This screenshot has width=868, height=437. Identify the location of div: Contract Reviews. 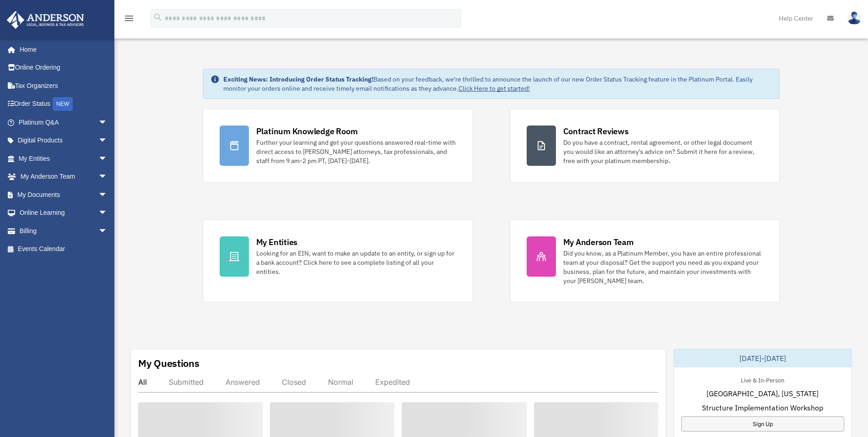
(596, 131).